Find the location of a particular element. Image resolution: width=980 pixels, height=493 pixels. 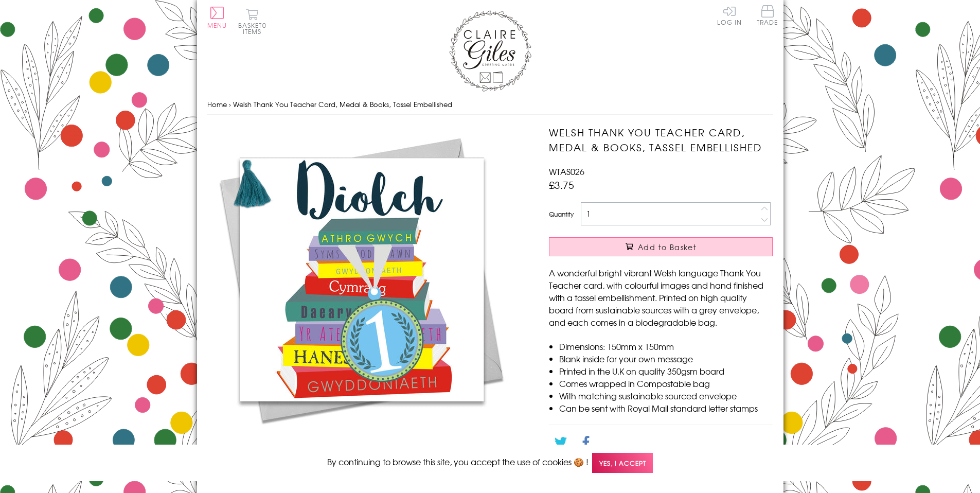

li: Dimensions: 150mm x 150mm is located at coordinates (665, 346).